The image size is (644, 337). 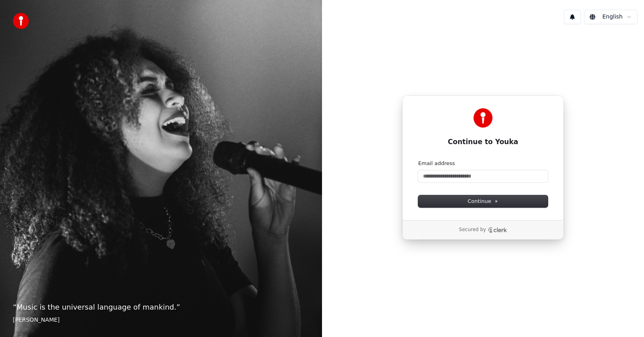 What do you see at coordinates (483, 118) in the screenshot?
I see `img: Youka` at bounding box center [483, 118].